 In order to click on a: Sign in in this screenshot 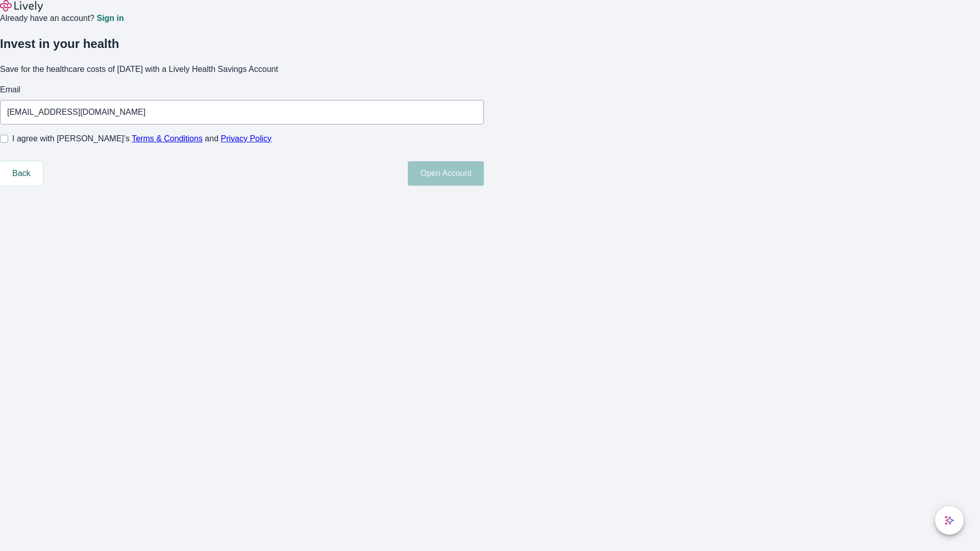, I will do `click(110, 19)`.